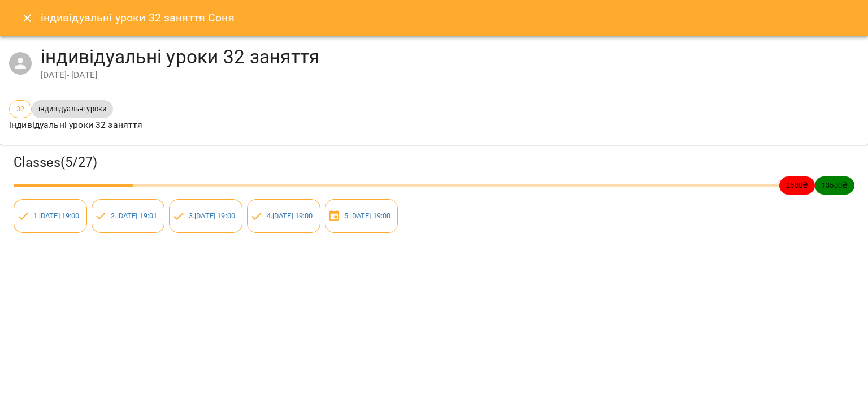 The width and height of the screenshot is (868, 393). I want to click on span: 2500 ₴, so click(797, 185).